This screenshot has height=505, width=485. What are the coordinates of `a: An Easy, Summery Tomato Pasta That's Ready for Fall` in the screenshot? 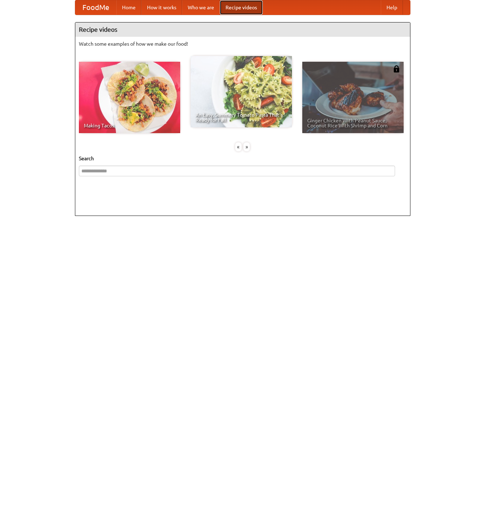 It's located at (241, 92).